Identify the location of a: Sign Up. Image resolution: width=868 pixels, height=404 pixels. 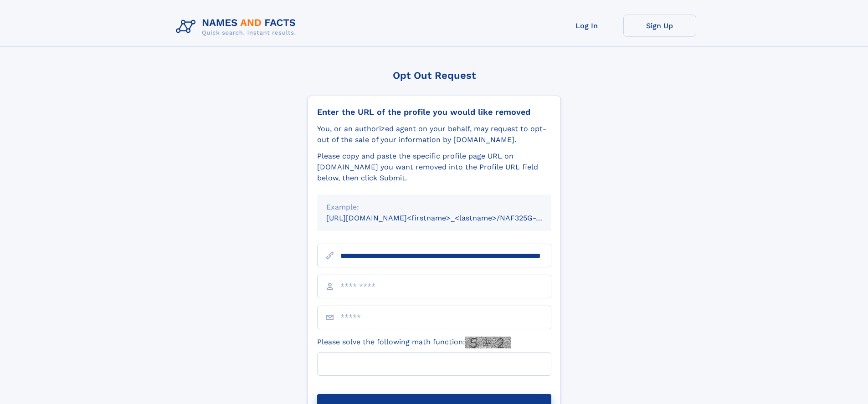
(660, 25).